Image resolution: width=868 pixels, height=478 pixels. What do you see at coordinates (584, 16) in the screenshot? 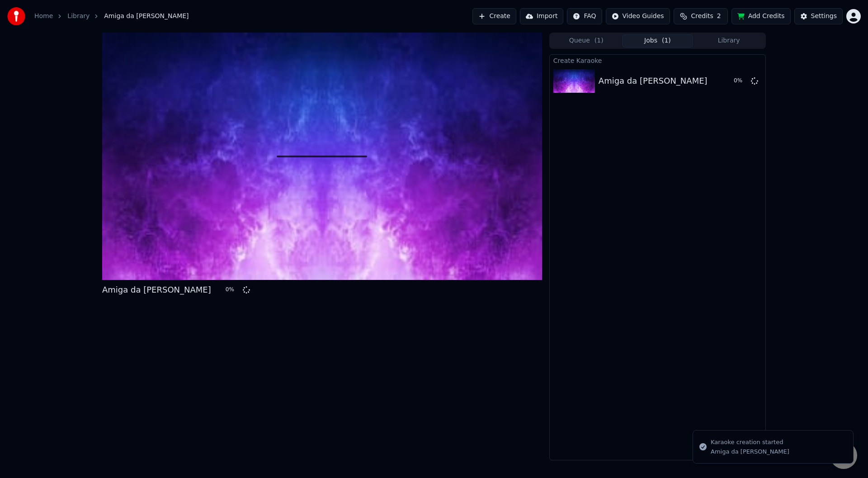
I see `button: FAQ` at bounding box center [584, 16].